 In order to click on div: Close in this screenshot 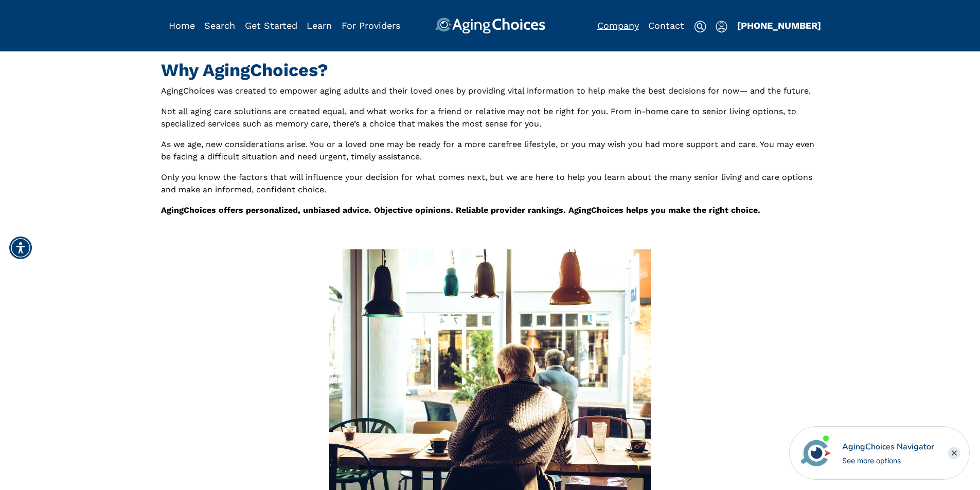, I will do `click(954, 453)`.